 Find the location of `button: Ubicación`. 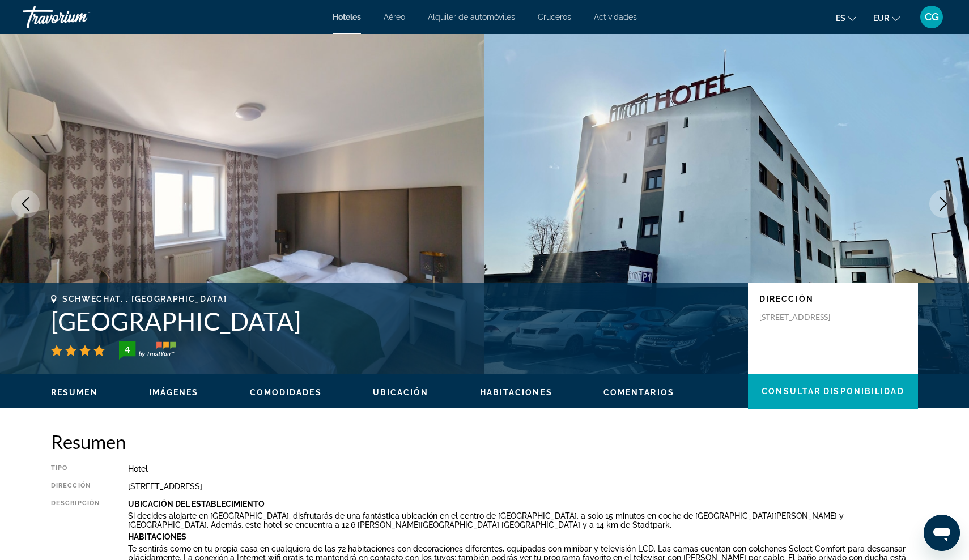

button: Ubicación is located at coordinates (401, 392).